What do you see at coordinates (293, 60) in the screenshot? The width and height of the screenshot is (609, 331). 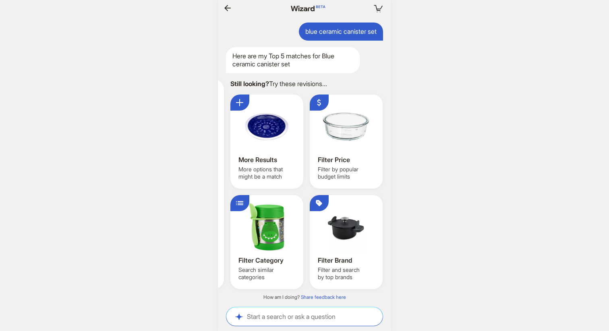 I see `div: Here are my Top 5 matches for Blue ceramic canister set` at bounding box center [293, 60].